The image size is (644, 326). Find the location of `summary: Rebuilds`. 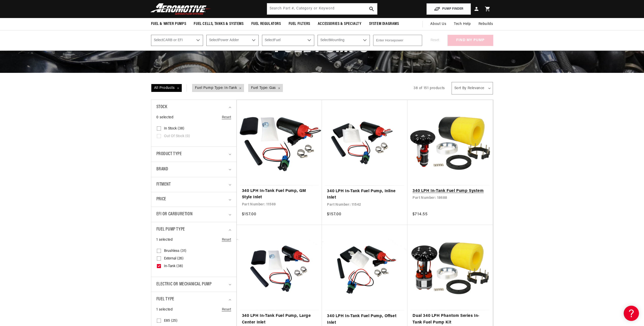

summary: Rebuilds is located at coordinates (486, 24).